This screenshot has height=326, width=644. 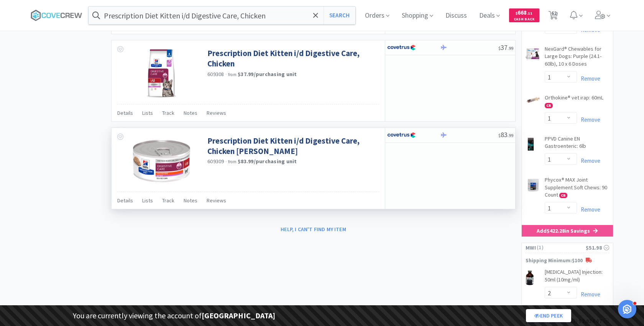 I want to click on img: 2c4c5f38273f4ed4812d24fe8a1e79a0_662807.png, so click(x=161, y=160).